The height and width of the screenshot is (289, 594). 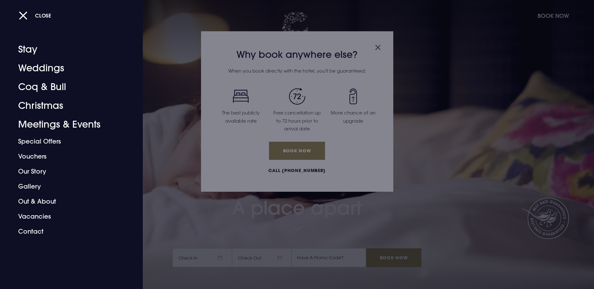 I want to click on a: Vouchers, so click(x=68, y=157).